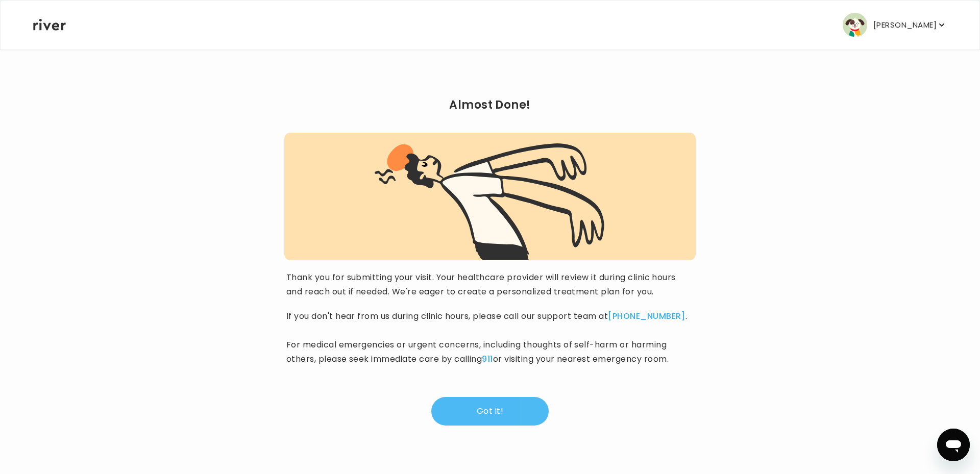  Describe the element at coordinates (490, 352) in the screenshot. I see `p: For medical emergencies or urgent concerns, including thoughts of self-harm or harming others, pl...` at that location.